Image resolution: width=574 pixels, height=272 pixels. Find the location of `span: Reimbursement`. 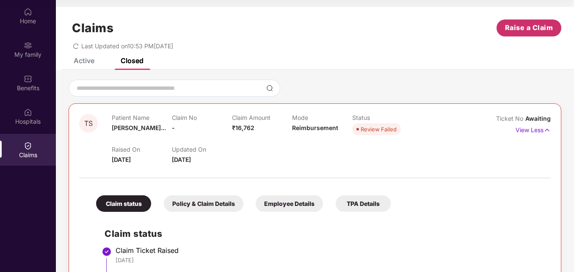

span: Reimbursement is located at coordinates (315, 127).